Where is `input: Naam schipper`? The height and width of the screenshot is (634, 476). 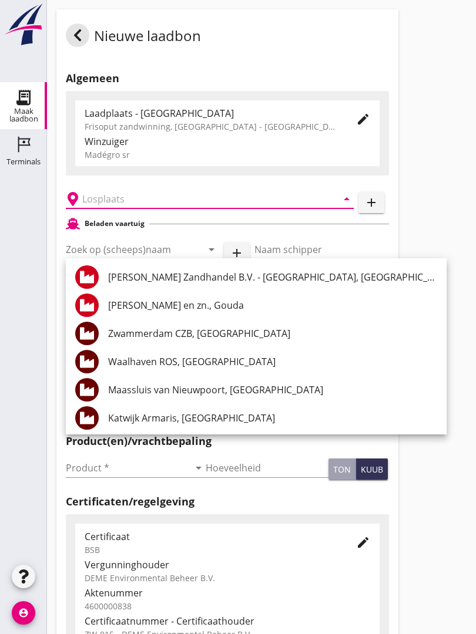 input: Naam schipper is located at coordinates (321, 250).